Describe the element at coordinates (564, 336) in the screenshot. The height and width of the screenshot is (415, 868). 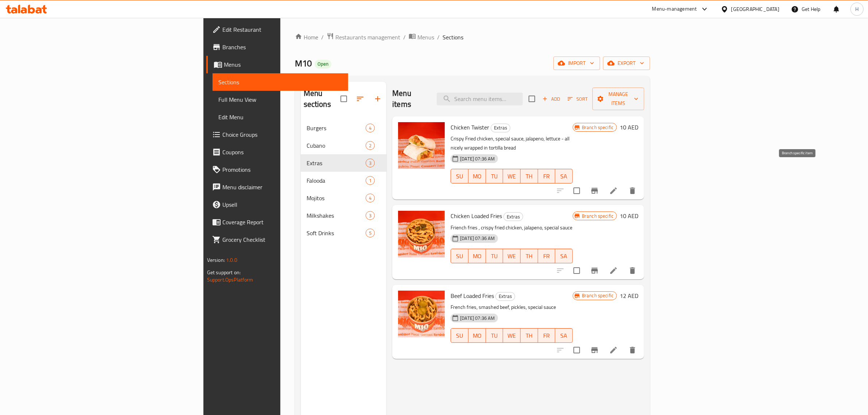
I see `button: SA` at that location.